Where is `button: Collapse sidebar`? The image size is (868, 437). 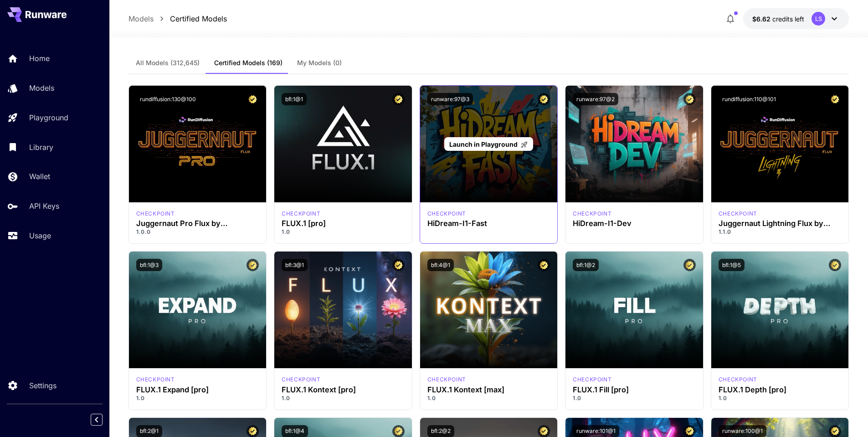 button: Collapse sidebar is located at coordinates (97, 420).